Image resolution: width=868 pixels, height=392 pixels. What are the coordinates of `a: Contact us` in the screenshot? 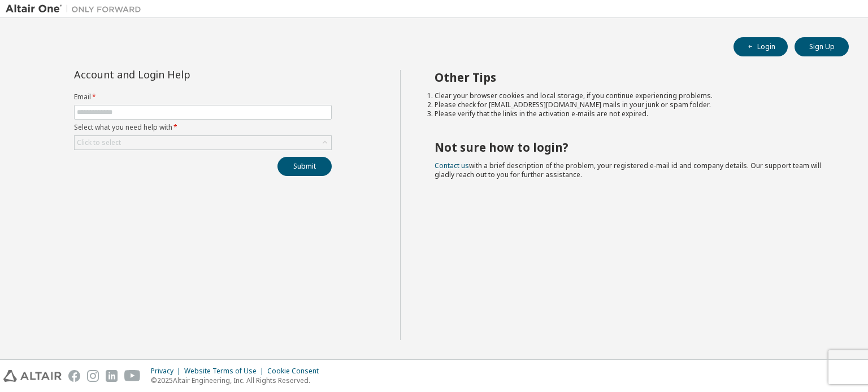 It's located at (451, 165).